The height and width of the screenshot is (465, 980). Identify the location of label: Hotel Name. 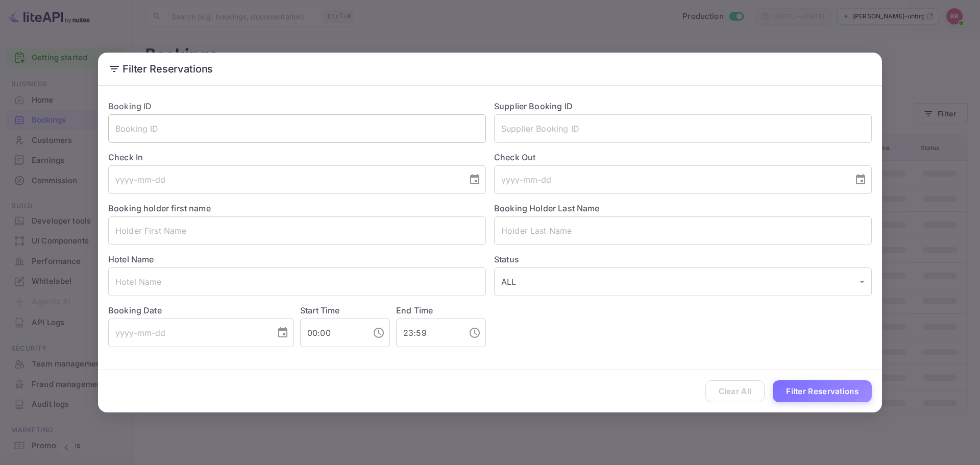
(131, 259).